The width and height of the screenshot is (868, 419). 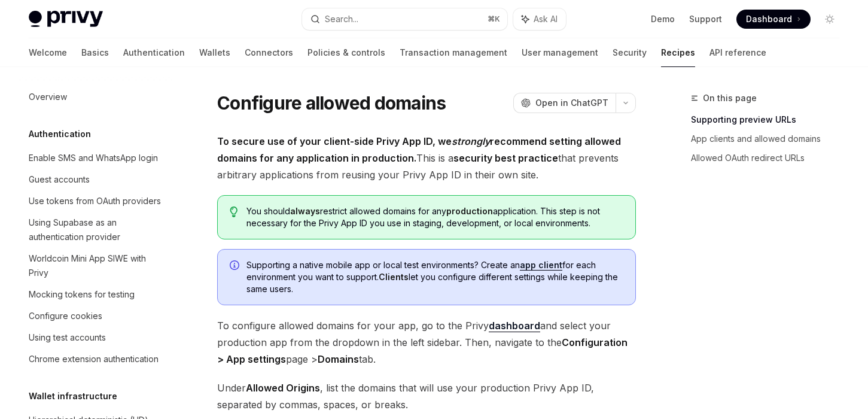 I want to click on a: Basics, so click(x=95, y=53).